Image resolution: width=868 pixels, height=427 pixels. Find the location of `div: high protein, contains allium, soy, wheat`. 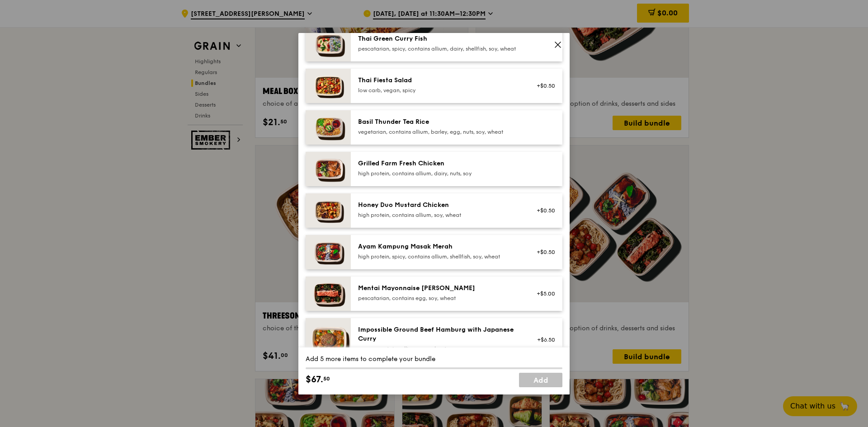

div: high protein, contains allium, soy, wheat is located at coordinates (439, 215).